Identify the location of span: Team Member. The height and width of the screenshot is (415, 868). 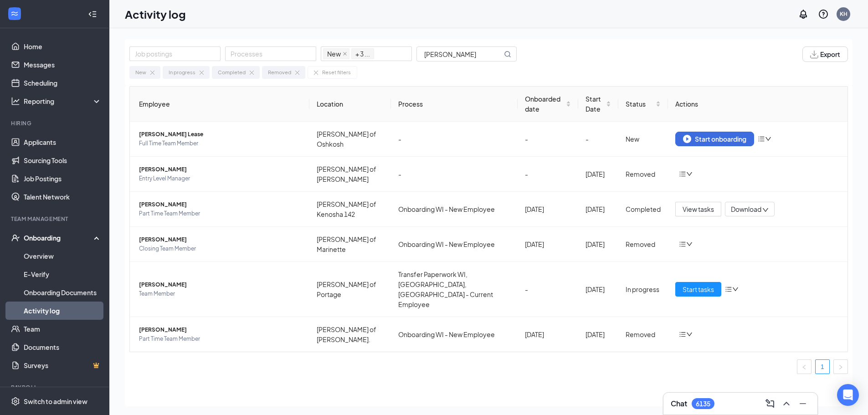
(220, 294).